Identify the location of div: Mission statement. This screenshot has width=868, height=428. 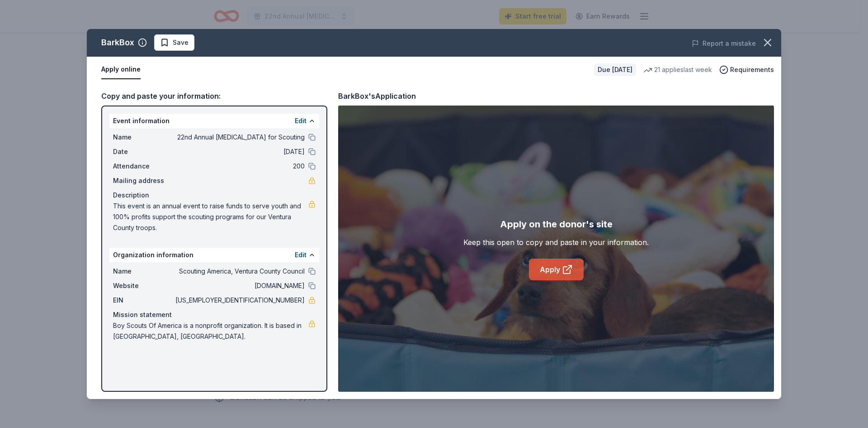
(215, 315).